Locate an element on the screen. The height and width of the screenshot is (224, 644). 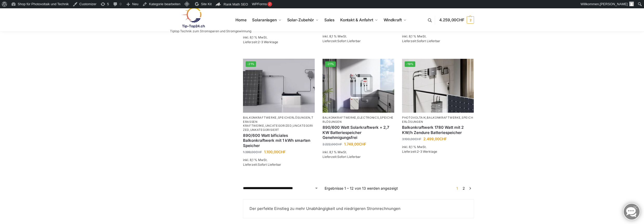
img: ASE 1000 Batteriespeicher is located at coordinates (279, 86).